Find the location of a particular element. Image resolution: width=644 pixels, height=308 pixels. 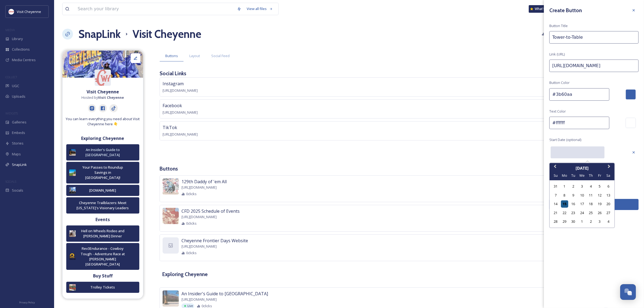

span: Embeds is located at coordinates (19, 132).